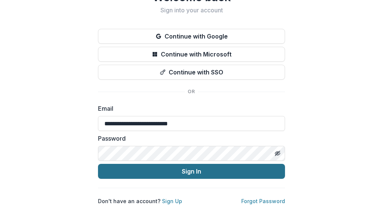  What do you see at coordinates (191, 72) in the screenshot?
I see `button: Continue with SSO` at bounding box center [191, 72].